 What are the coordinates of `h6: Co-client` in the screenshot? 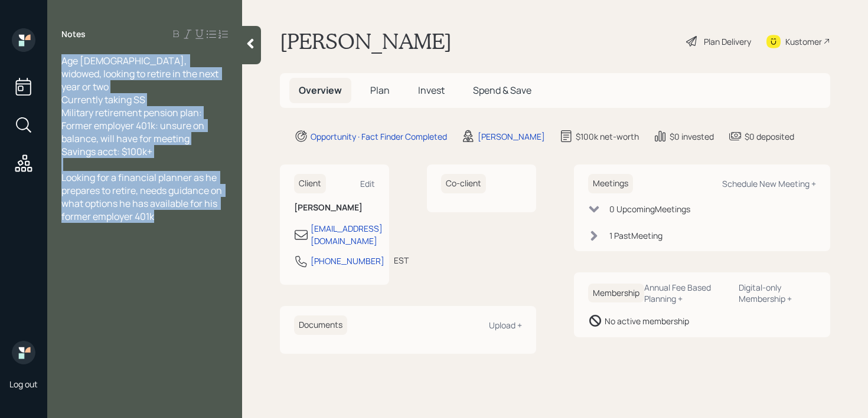 It's located at (464, 183).